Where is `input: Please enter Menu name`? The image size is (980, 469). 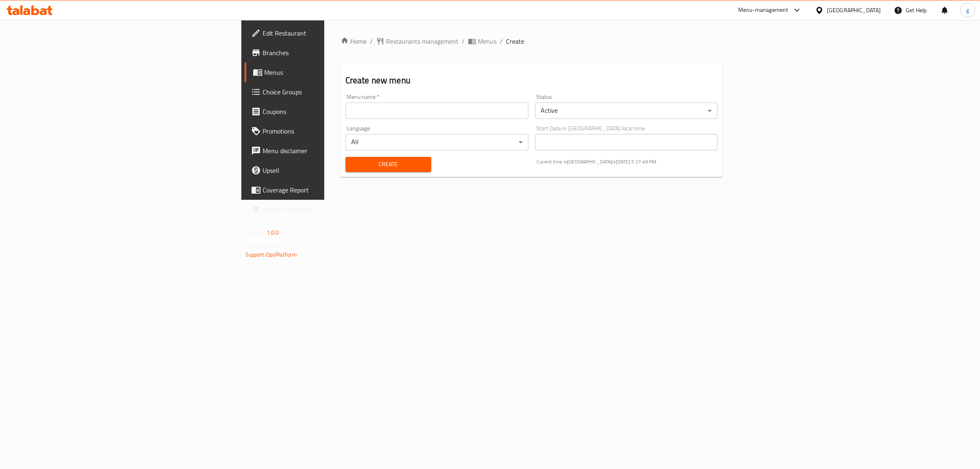 input: Please enter Menu name is located at coordinates (437, 111).